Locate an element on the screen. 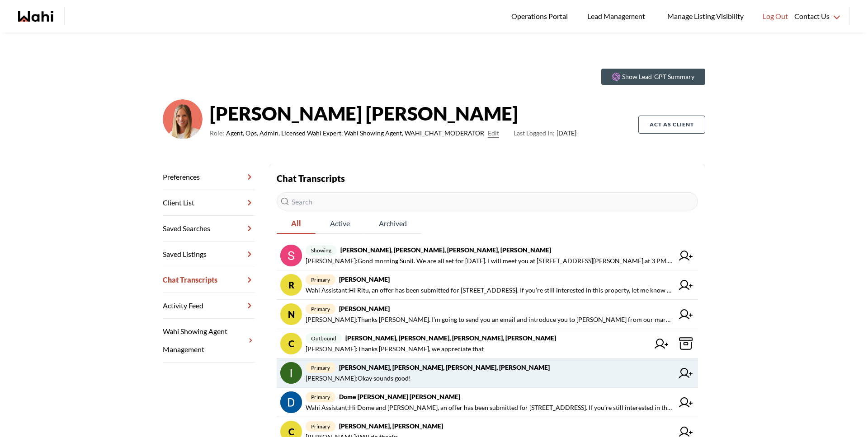 This screenshot has height=437, width=868. div: N is located at coordinates (291, 314).